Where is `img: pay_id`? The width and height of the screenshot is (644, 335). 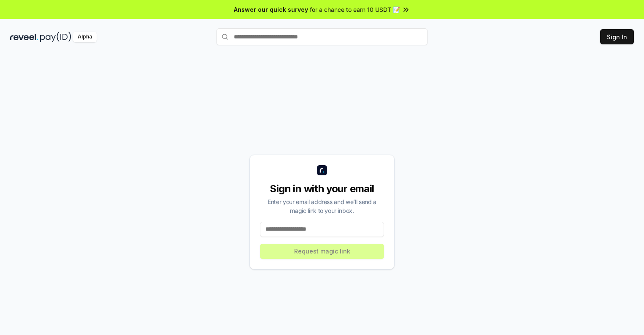
img: pay_id is located at coordinates (56, 37).